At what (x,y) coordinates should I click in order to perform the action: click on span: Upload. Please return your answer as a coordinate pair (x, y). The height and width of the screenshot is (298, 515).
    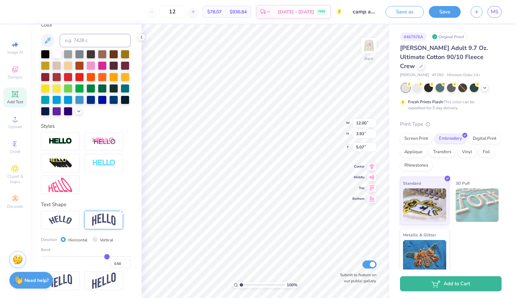
    Looking at the image, I should click on (15, 127).